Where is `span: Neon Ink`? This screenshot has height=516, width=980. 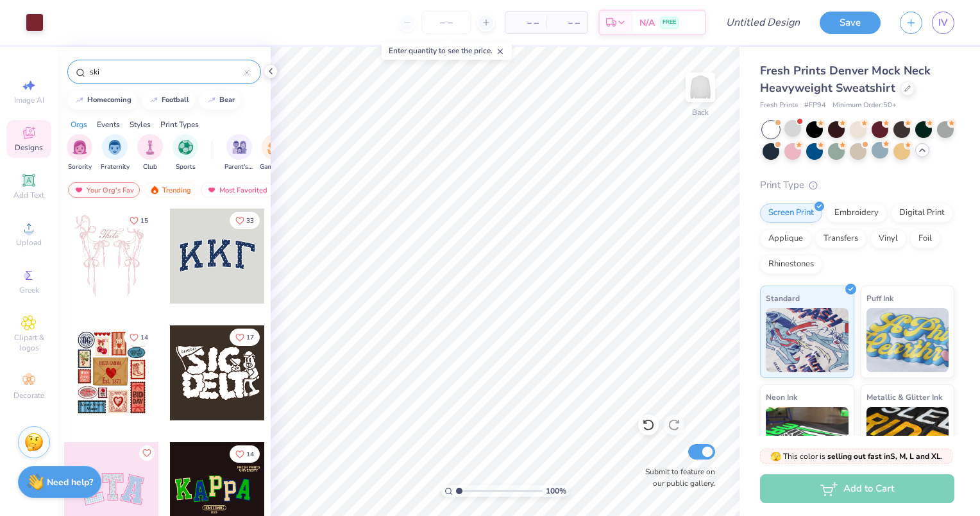
span: Neon Ink is located at coordinates (781, 397).